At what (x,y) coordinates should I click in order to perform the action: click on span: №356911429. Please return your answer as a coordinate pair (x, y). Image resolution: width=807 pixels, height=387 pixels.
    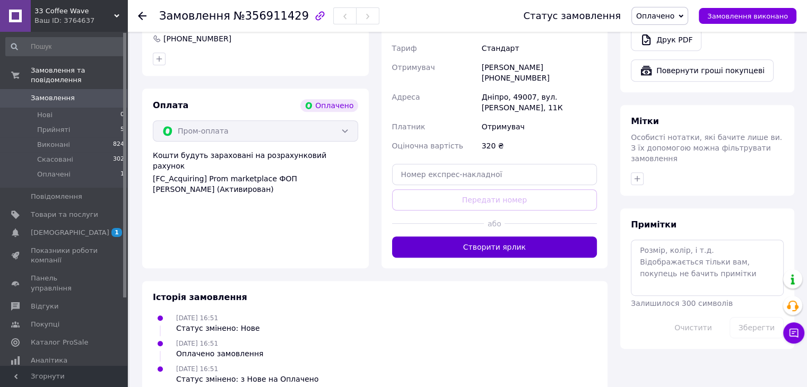
    Looking at the image, I should click on (271, 16).